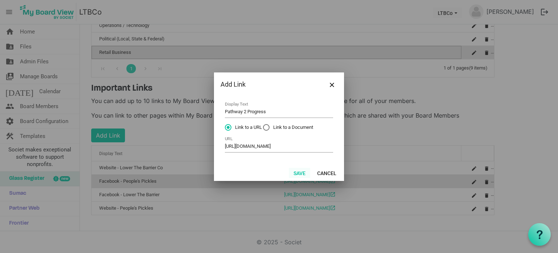 The image size is (558, 253). Describe the element at coordinates (327, 173) in the screenshot. I see `button: Cancel` at that location.